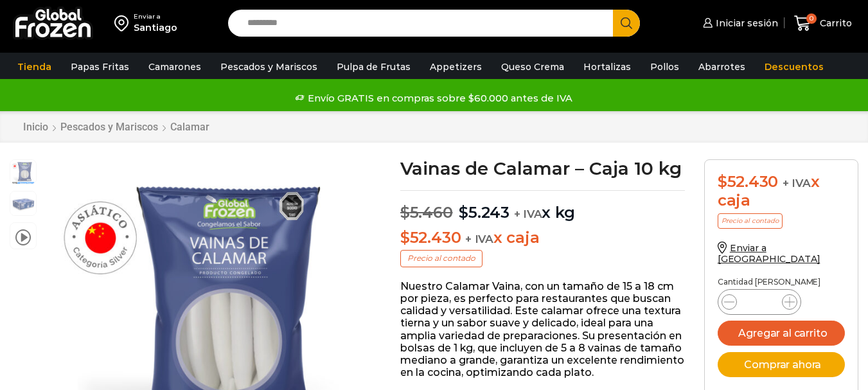 Image resolution: width=868 pixels, height=390 pixels. I want to click on a: Camarones, so click(175, 67).